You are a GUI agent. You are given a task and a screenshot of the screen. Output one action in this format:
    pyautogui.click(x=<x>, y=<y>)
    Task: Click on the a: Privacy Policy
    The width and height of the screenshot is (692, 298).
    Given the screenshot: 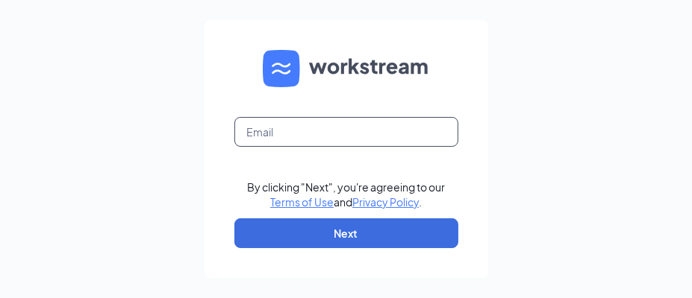 What is the action you would take?
    pyautogui.click(x=385, y=202)
    